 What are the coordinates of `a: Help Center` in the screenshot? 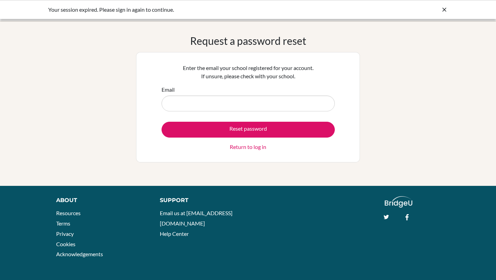 It's located at (174, 233).